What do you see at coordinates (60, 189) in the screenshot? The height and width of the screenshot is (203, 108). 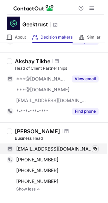 I see `a: Show less` at bounding box center [60, 189].